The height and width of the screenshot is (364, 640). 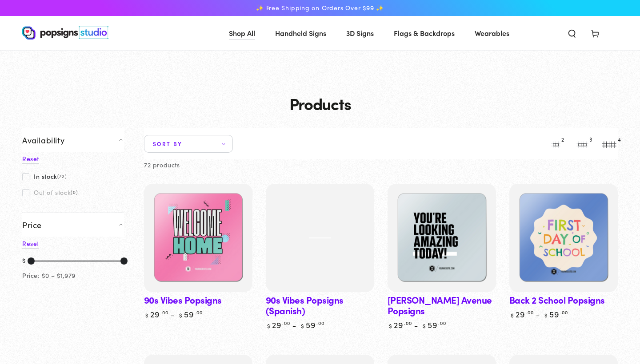 I want to click on label: Out of stock, so click(x=50, y=193).